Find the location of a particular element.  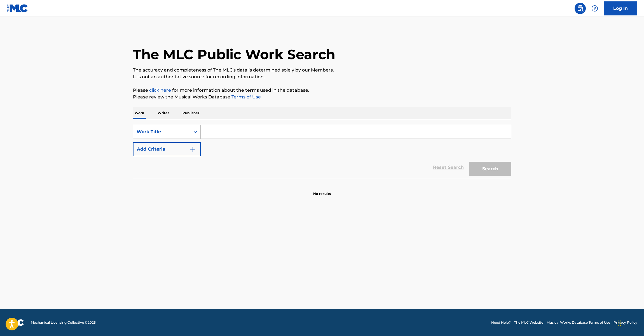

button: Add Criteria is located at coordinates (167, 149).